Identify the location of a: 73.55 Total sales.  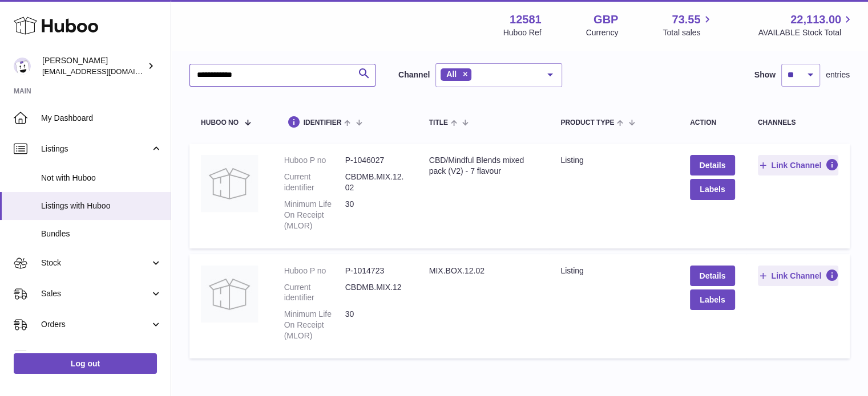
(688, 25).